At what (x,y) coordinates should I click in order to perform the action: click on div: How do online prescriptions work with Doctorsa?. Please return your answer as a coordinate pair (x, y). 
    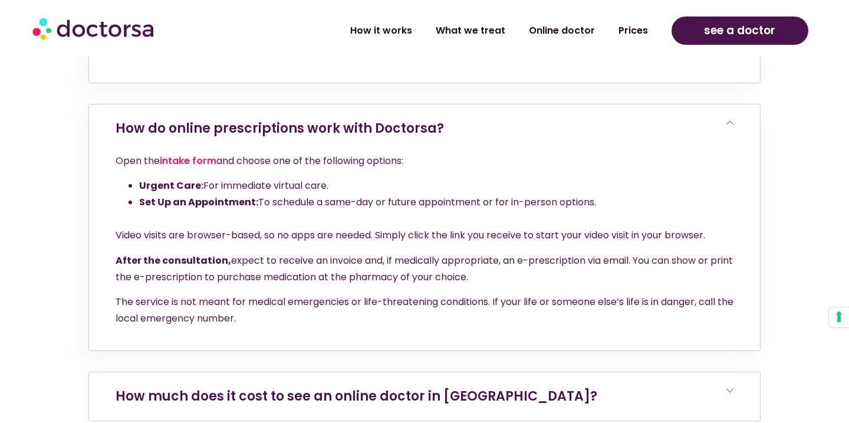
    Looking at the image, I should click on (425, 251).